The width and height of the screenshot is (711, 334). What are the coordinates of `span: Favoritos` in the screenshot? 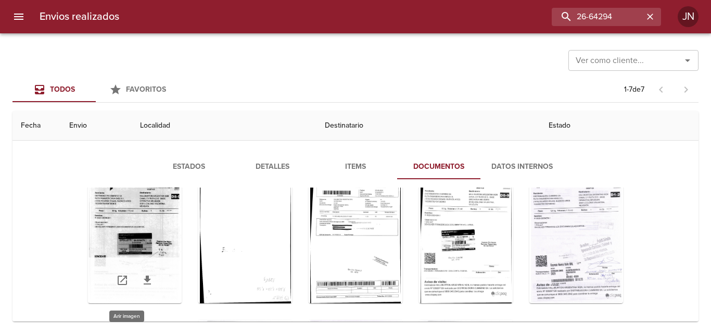 It's located at (146, 89).